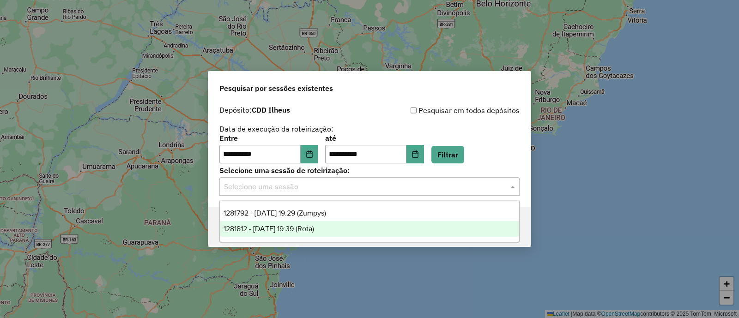  Describe the element at coordinates (369, 170) in the screenshot. I see `label: Selecione uma sessão de roteirização:` at that location.